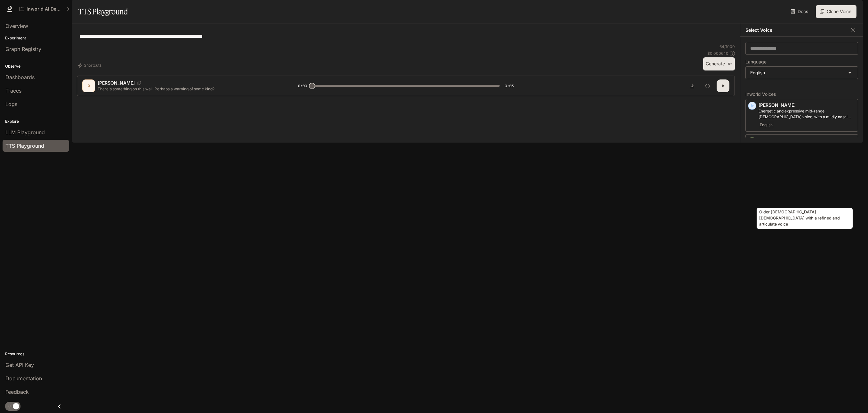 The height and width of the screenshot is (413, 868). Describe the element at coordinates (718, 53) in the screenshot. I see `p: $ 0.000640` at that location.